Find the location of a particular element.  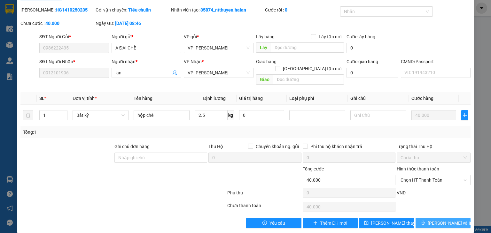

b: 40.000 is located at coordinates (52, 23).